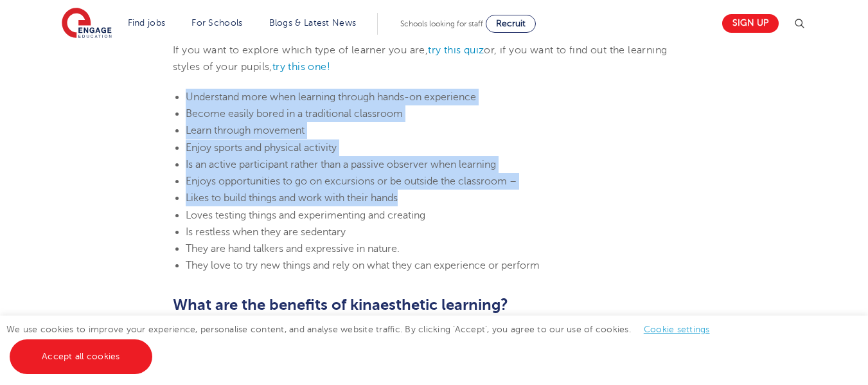 Image resolution: width=868 pixels, height=385 pixels. What do you see at coordinates (456, 50) in the screenshot?
I see `a: try this quiz` at bounding box center [456, 50].